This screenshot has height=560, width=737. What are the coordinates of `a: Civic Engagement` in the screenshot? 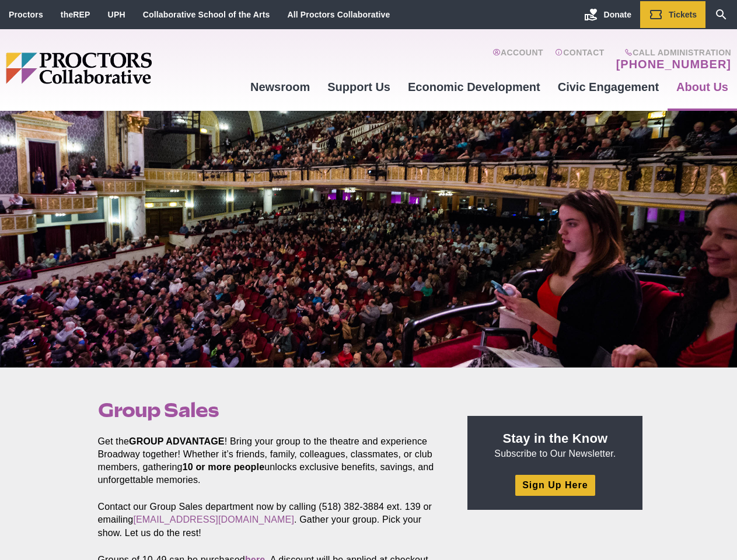 It's located at (608, 87).